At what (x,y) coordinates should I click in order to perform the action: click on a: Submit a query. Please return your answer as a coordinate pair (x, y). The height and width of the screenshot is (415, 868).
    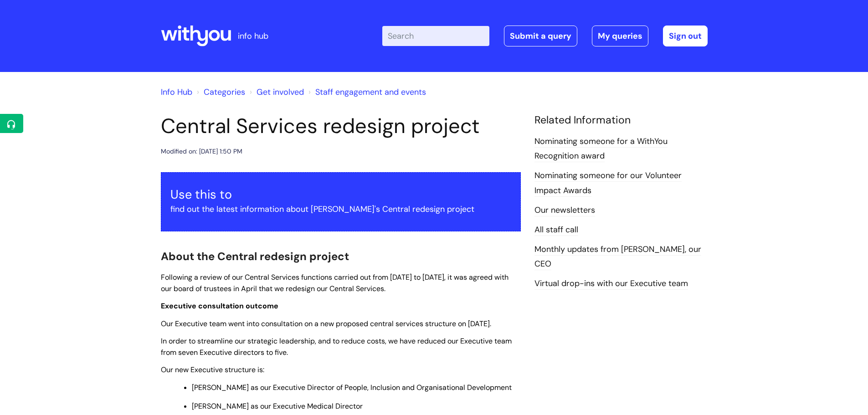
    Looking at the image, I should click on (540, 36).